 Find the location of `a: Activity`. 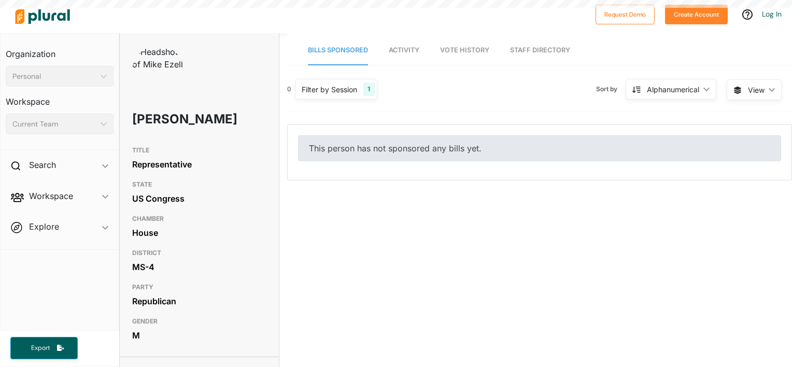

a: Activity is located at coordinates (404, 50).